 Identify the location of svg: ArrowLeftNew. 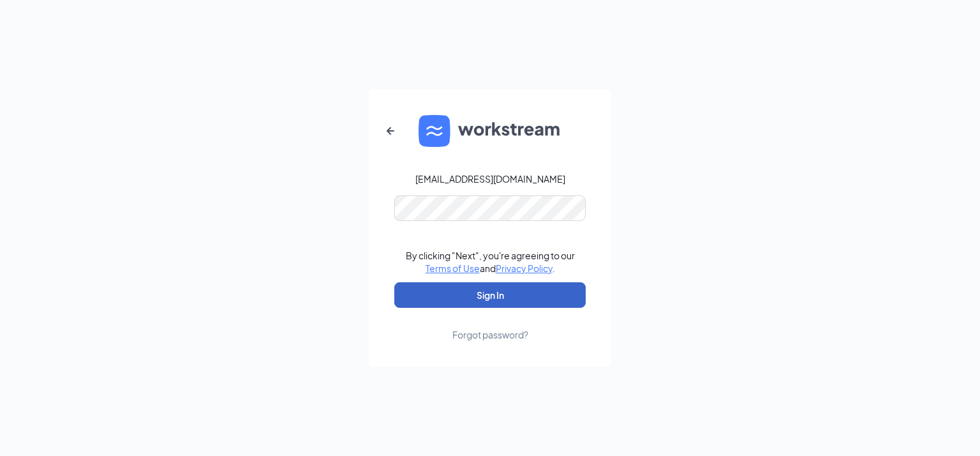
(391, 131).